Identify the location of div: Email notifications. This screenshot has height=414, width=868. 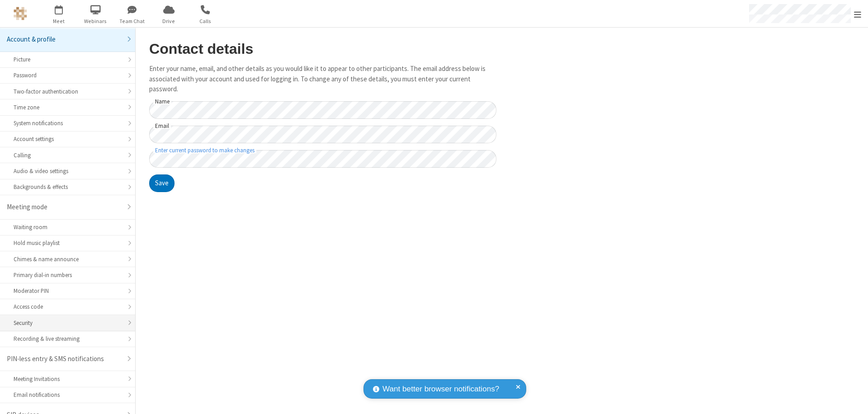
(68, 394).